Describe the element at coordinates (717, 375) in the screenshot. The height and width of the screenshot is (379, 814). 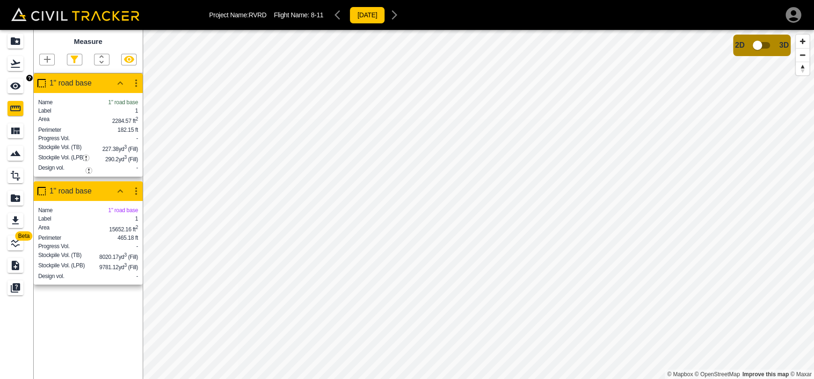
I see `a: OpenStreetMap` at that location.